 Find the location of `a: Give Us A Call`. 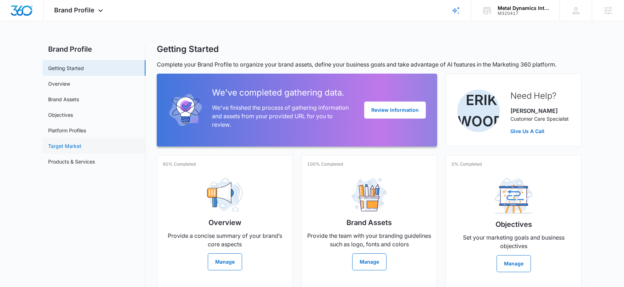

a: Give Us A Call is located at coordinates (539, 131).